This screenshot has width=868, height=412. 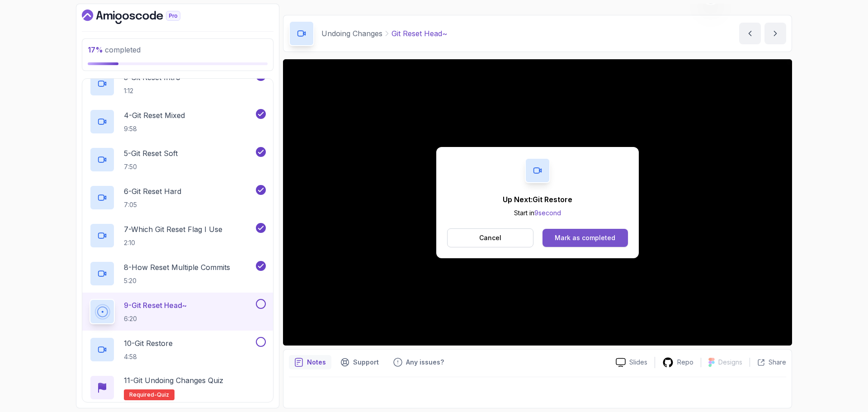 What do you see at coordinates (177, 281) in the screenshot?
I see `p: 5:20` at bounding box center [177, 281].